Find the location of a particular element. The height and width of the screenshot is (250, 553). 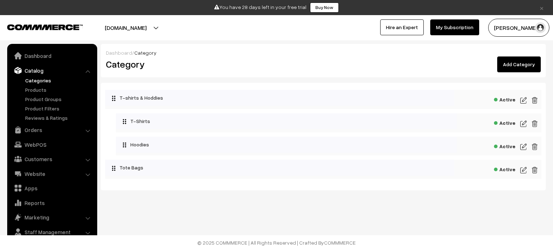

a: Buy Now is located at coordinates (325, 8).